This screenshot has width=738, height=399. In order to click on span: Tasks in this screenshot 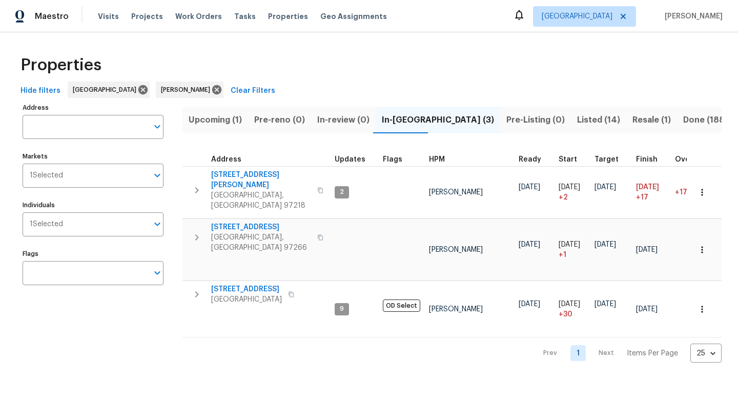, I will do `click(245, 16)`.